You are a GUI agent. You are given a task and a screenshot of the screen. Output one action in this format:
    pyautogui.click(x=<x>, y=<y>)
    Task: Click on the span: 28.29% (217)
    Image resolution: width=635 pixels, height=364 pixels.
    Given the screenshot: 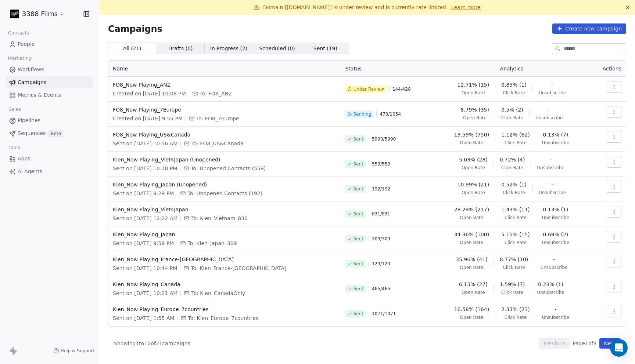 What is the action you would take?
    pyautogui.click(x=471, y=209)
    